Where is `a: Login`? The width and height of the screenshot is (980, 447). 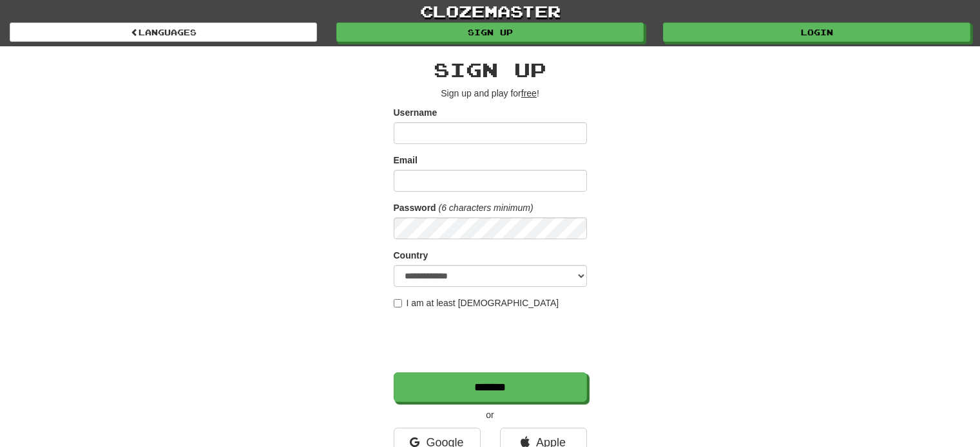 a: Login is located at coordinates (816, 32).